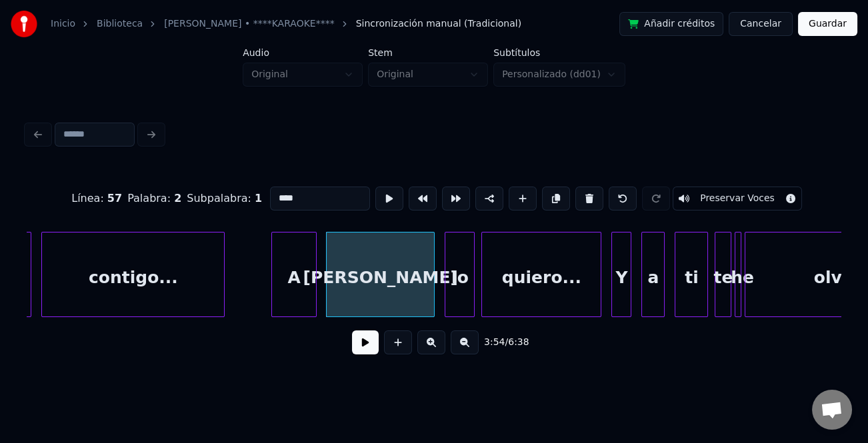 The width and height of the screenshot is (868, 443). I want to click on div: Palabra :, so click(154, 198).